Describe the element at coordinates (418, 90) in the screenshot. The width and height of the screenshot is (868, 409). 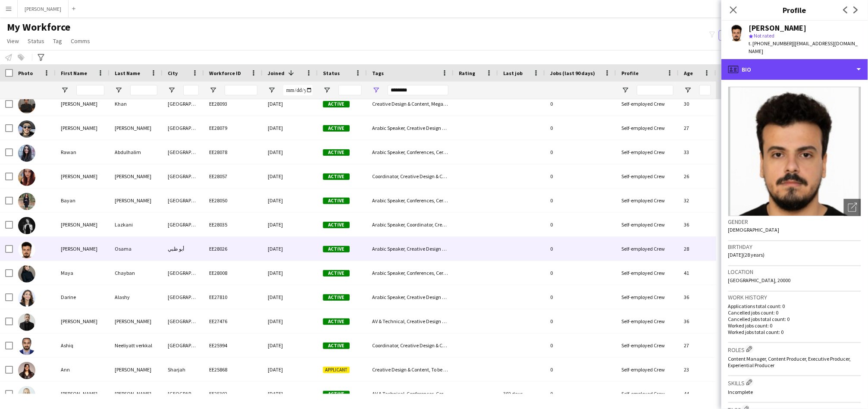
I see `input: Tags Filter Input` at that location.